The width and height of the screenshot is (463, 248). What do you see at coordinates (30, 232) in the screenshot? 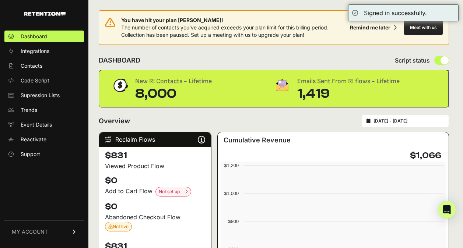
I see `span: MY ACCOUNT` at bounding box center [30, 232].